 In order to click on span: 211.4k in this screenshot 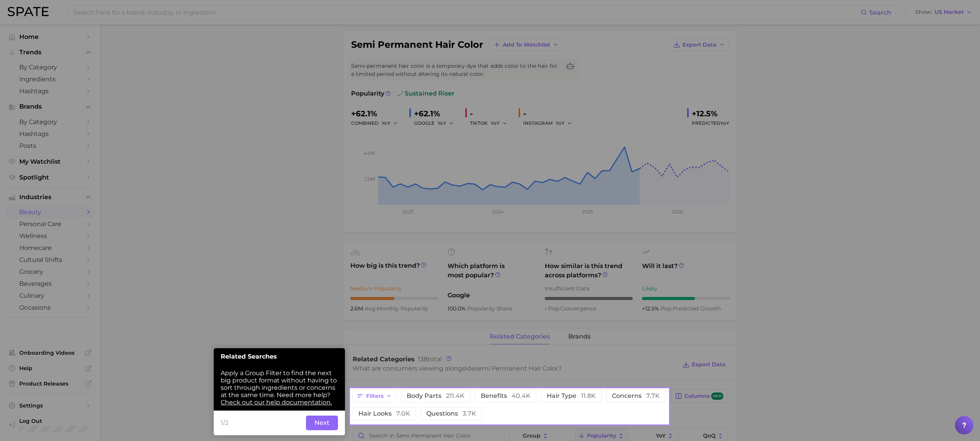, I will do `click(455, 395)`.